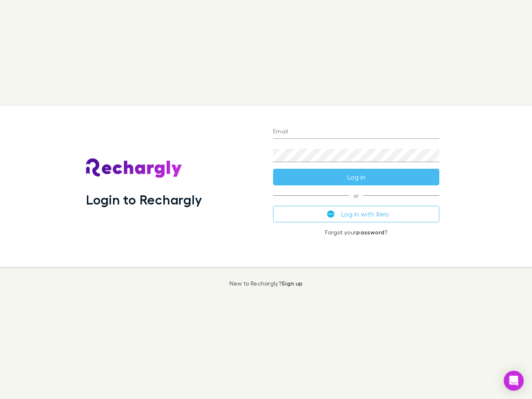 The height and width of the screenshot is (399, 532). I want to click on span: or, so click(357, 195).